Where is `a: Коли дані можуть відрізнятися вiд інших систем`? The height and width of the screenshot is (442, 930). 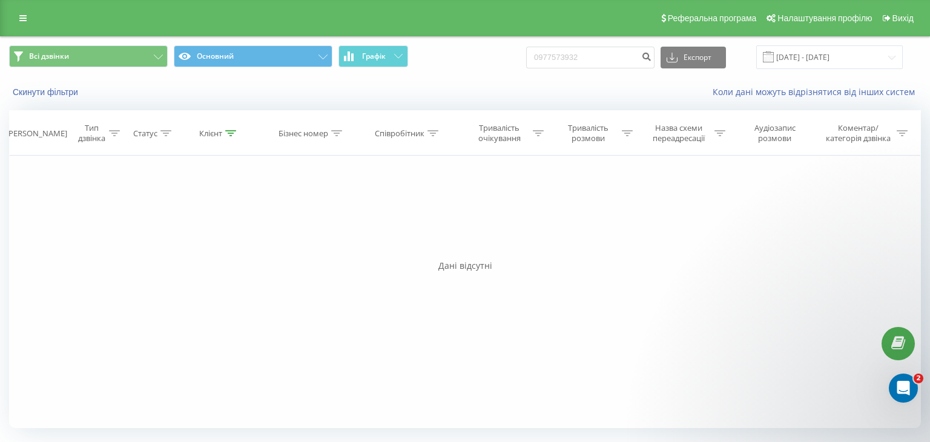
a: Коли дані можуть відрізнятися вiд інших систем is located at coordinates (817, 91).